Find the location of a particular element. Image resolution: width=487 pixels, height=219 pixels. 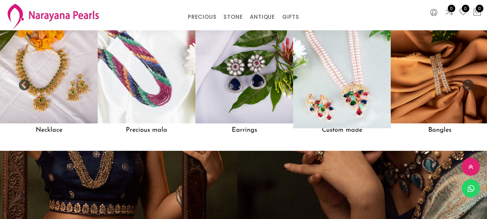

a: PRECIOUS is located at coordinates (202, 17).